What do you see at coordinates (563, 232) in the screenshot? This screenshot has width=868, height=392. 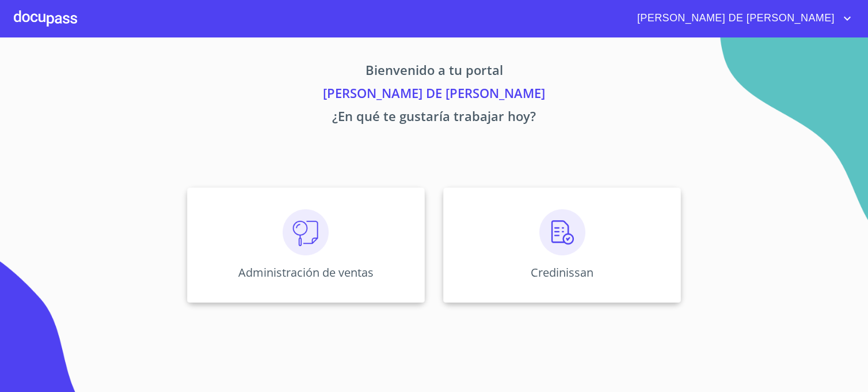 I see `img: verificacion.png` at bounding box center [563, 232].